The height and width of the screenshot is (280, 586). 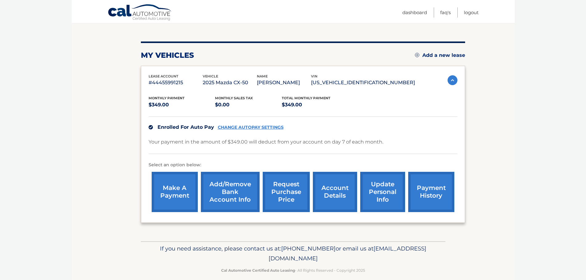 I want to click on span: Enrolled For Auto Pay, so click(x=186, y=127).